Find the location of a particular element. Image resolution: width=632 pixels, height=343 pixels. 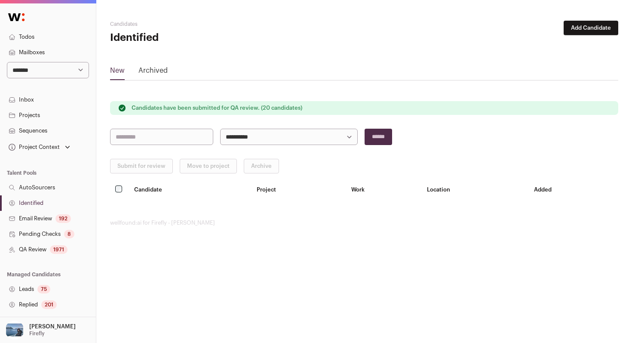

a: Archived is located at coordinates (153, 72).